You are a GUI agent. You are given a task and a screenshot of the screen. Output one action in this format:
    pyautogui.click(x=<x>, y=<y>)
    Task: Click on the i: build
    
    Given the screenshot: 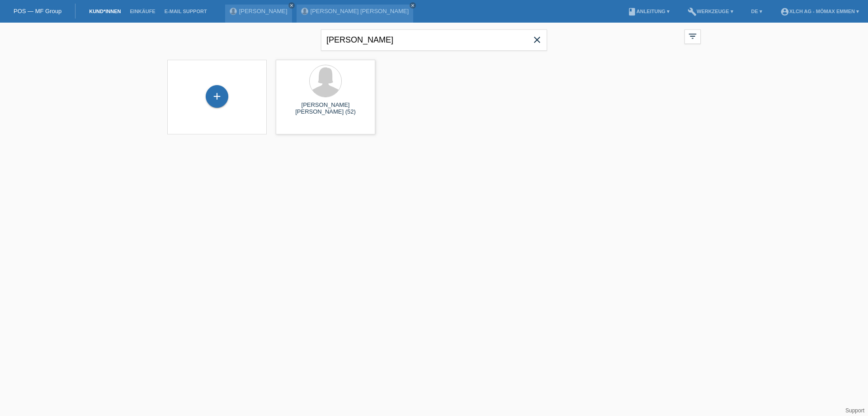 What is the action you would take?
    pyautogui.click(x=692, y=12)
    